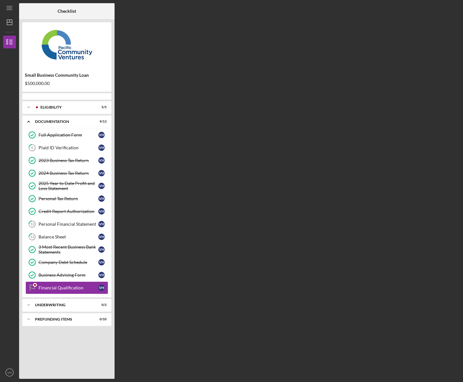 This screenshot has height=382, width=463. Describe the element at coordinates (68, 148) in the screenshot. I see `div: Plaid ID Verification` at that location.